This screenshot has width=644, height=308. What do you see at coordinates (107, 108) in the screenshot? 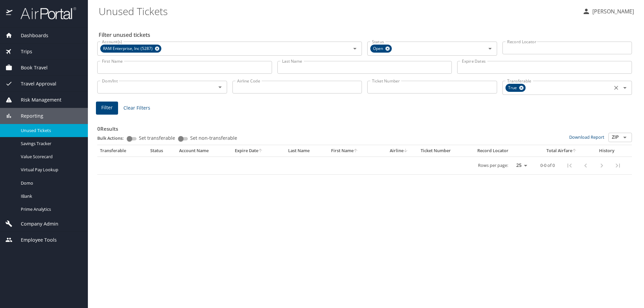
I see `button: Filter` at bounding box center [107, 108].